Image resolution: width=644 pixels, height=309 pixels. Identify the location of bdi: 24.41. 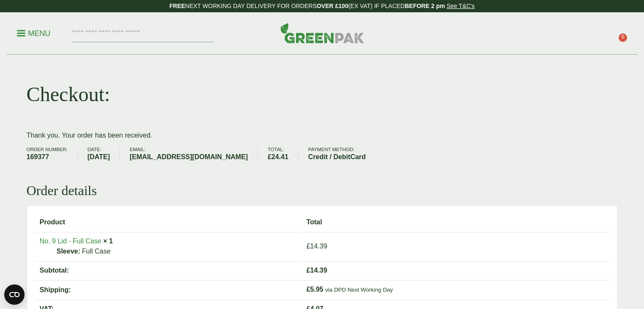
(277, 157).